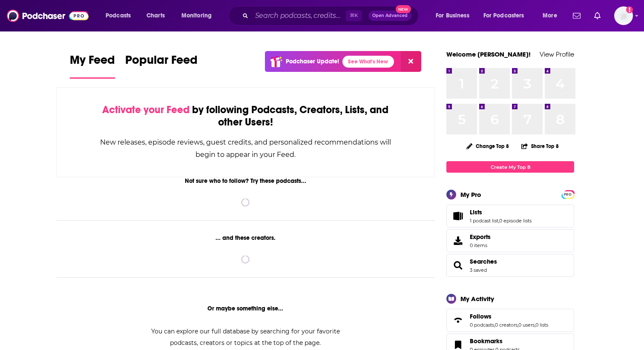 This screenshot has height=350, width=644. I want to click on span: Podcasts, so click(118, 16).